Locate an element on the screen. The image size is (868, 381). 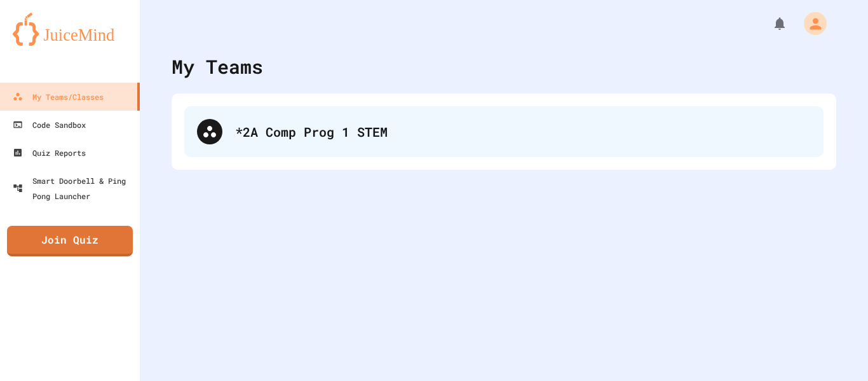
div: My Notifications is located at coordinates (770, 23).